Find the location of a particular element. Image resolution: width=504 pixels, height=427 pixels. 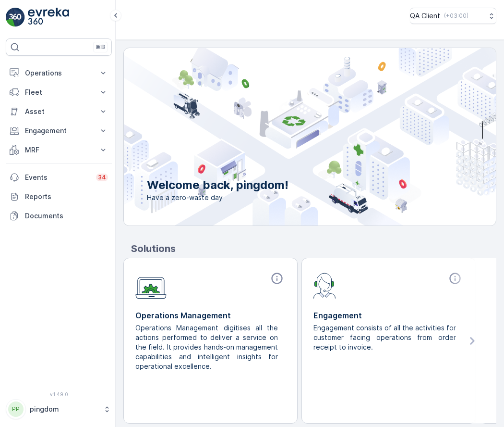

button: MRF is located at coordinates (59, 150).